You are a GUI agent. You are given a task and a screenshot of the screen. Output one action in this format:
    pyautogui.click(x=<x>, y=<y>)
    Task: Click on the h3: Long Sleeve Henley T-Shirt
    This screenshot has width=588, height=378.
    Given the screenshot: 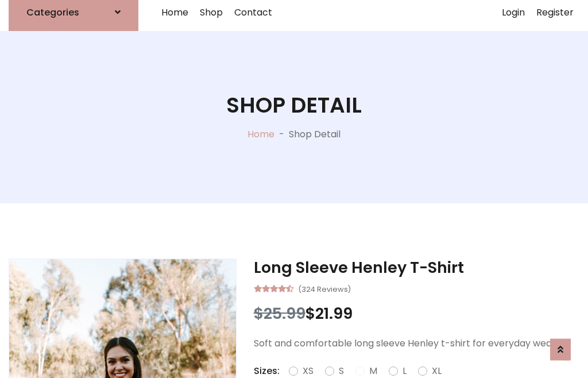 What is the action you would take?
    pyautogui.click(x=416, y=267)
    